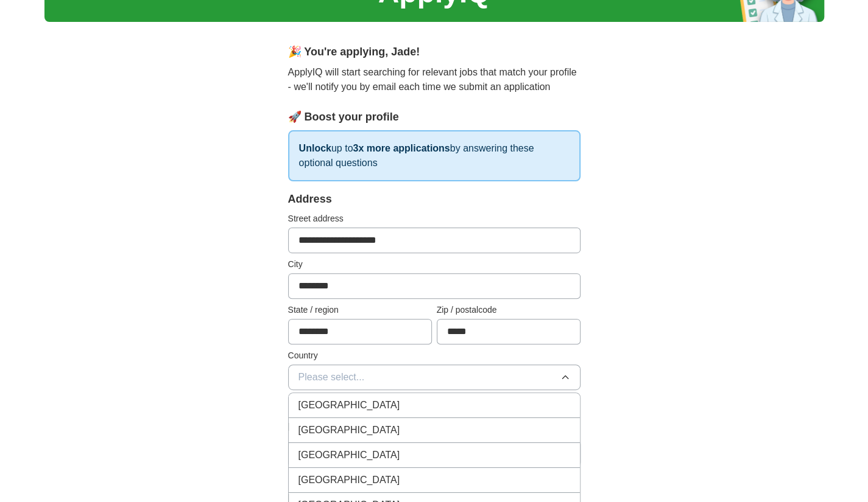 The image size is (868, 502). What do you see at coordinates (434, 264) in the screenshot?
I see `label: City` at bounding box center [434, 264].